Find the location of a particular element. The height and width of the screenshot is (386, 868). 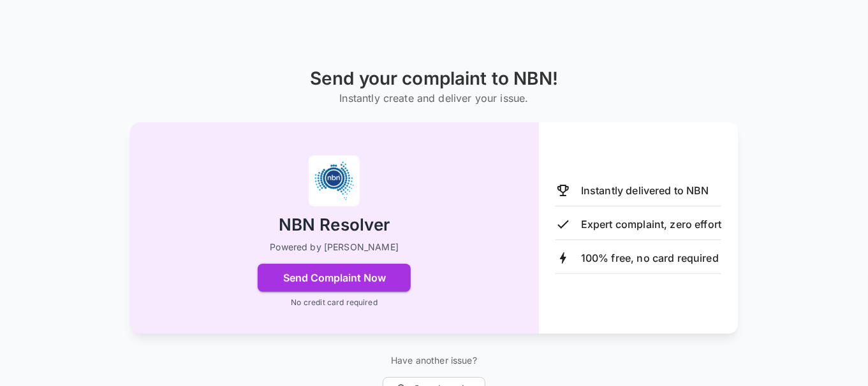

button: Send Complaint Now is located at coordinates (334, 278).